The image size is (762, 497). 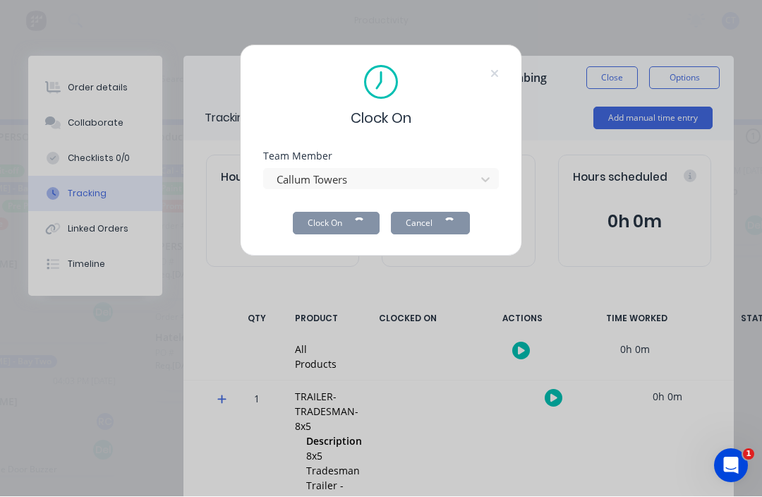 I want to click on span: 1, so click(x=749, y=455).